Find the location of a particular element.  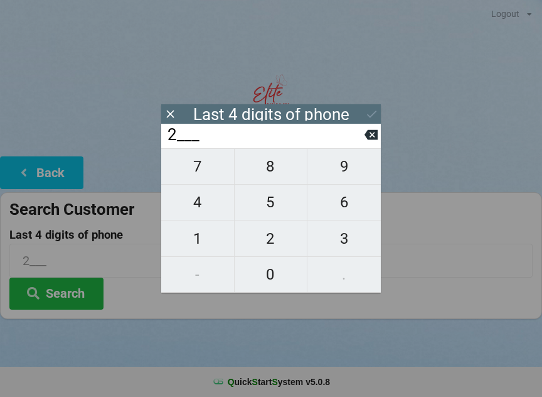

button: 5 is located at coordinates (271, 202).